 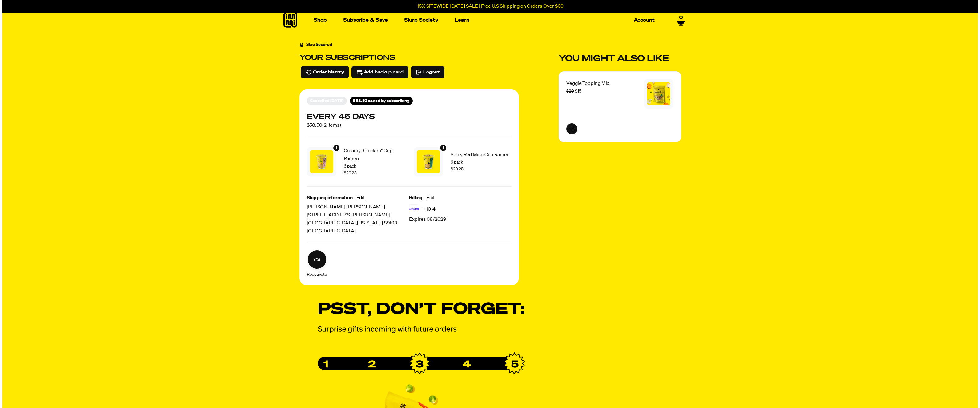 What do you see at coordinates (407, 58) in the screenshot?
I see `h3: Your subscriptions` at bounding box center [407, 58].